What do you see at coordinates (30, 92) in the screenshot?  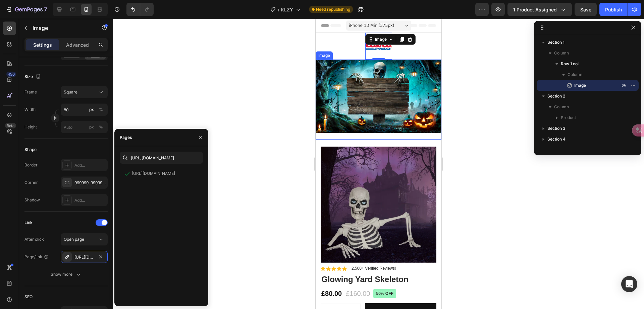 I see `label: Frame` at bounding box center [30, 92].